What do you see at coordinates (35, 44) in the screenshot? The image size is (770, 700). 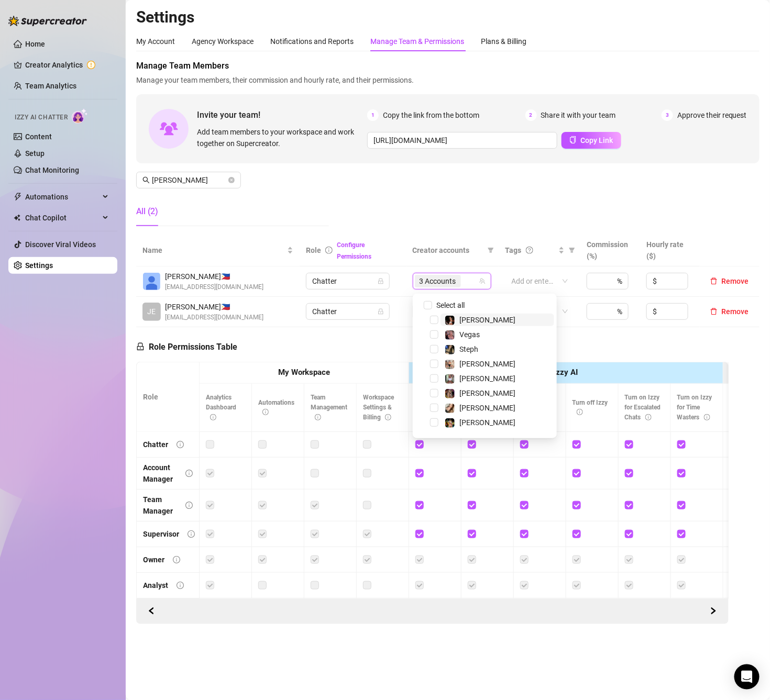 I see `a: Home` at bounding box center [35, 44].